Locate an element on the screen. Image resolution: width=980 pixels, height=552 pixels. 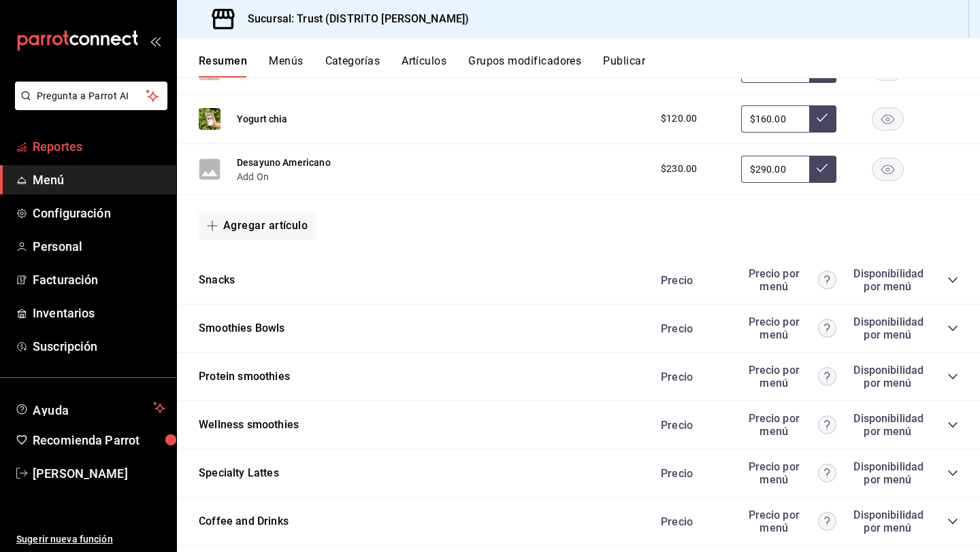
span: Personal is located at coordinates (98, 246).